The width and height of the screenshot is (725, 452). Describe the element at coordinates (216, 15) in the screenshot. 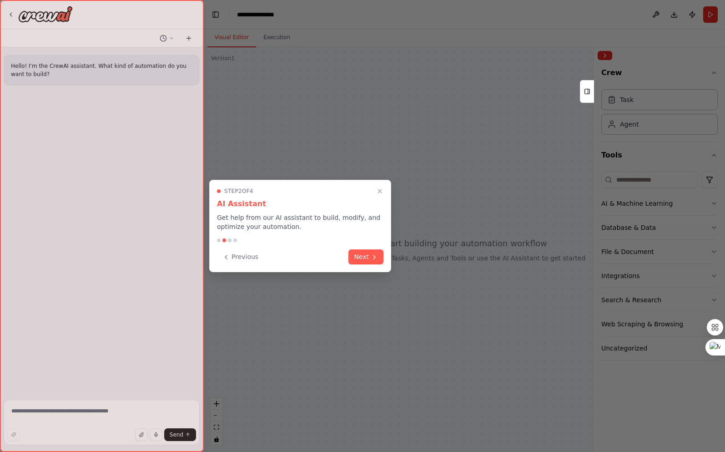

I see `button: Hide left sidebar` at that location.